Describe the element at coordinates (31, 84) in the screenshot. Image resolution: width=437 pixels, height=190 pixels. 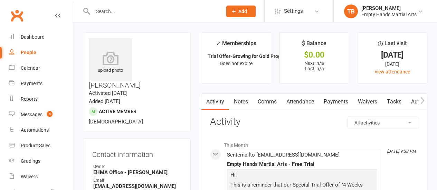
I see `div: Payments` at that location.